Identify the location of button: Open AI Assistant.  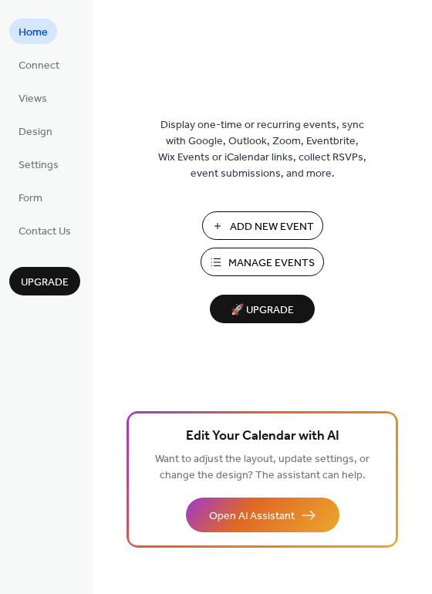
(262, 514).